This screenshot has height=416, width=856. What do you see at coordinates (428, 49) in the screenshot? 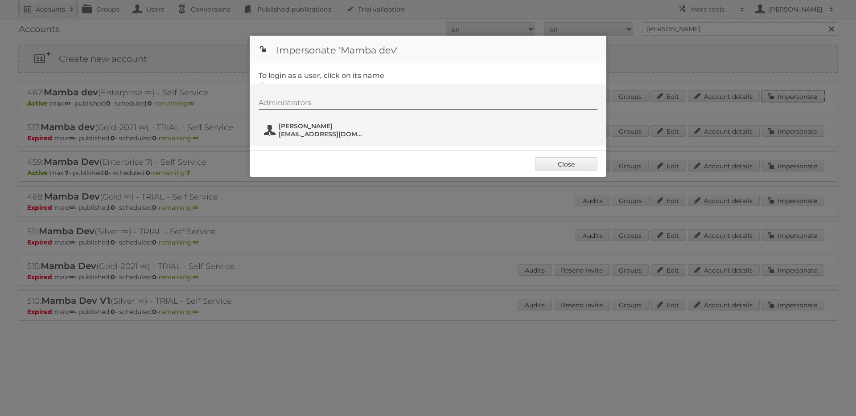
I see `h1: Impersonate 'Mamba dev'` at bounding box center [428, 49].